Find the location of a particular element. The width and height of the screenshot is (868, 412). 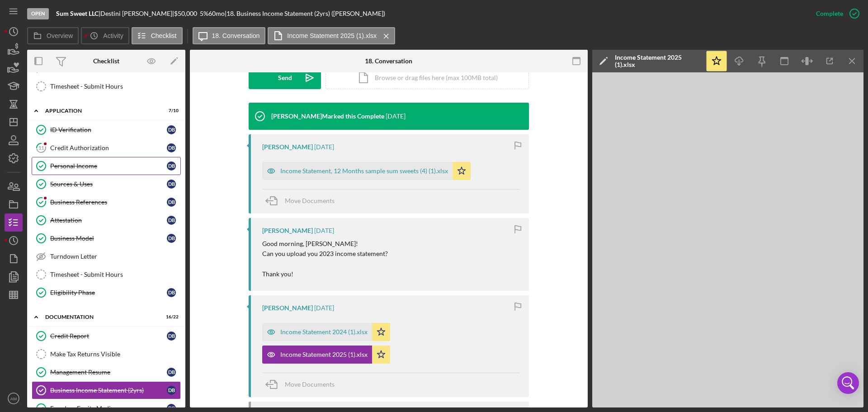

p: Can you upload you 2023 income statement? is located at coordinates (325, 254).